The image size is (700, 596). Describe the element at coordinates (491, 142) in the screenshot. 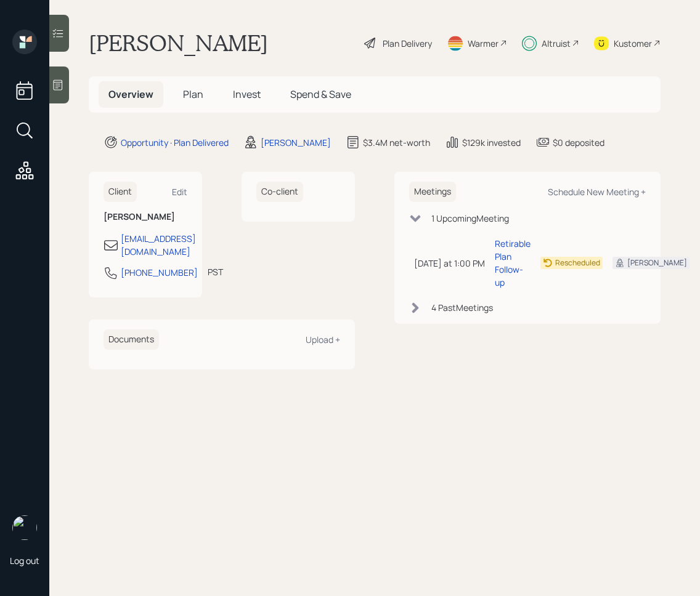

I see `div: $129k invested` at that location.